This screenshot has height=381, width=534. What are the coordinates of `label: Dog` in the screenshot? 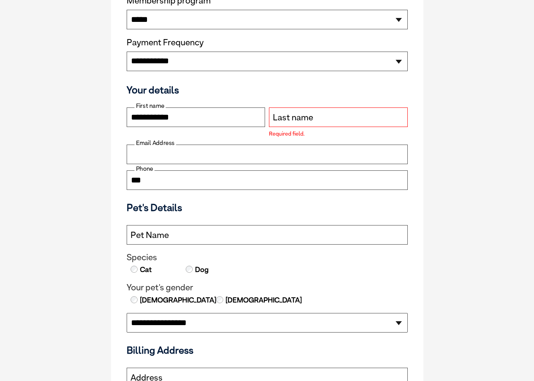 It's located at (201, 270).